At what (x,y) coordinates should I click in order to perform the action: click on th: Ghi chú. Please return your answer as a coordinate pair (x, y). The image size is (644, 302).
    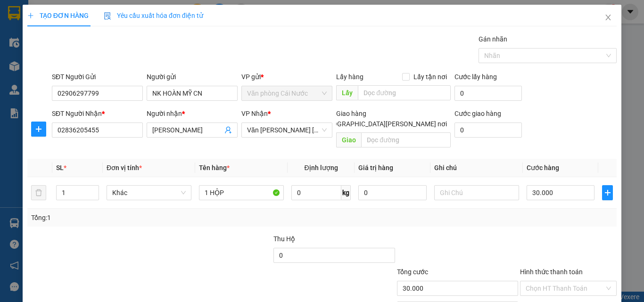
    Looking at the image, I should click on (477, 168).